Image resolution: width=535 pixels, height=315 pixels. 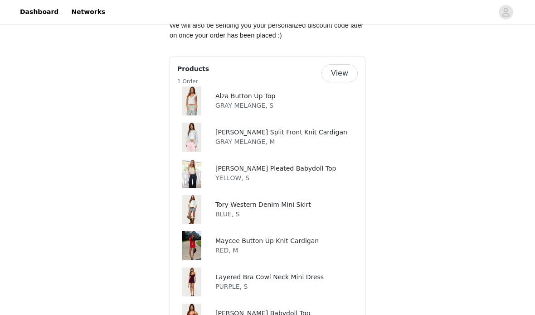 I want to click on p: BLUE, S, so click(x=263, y=215).